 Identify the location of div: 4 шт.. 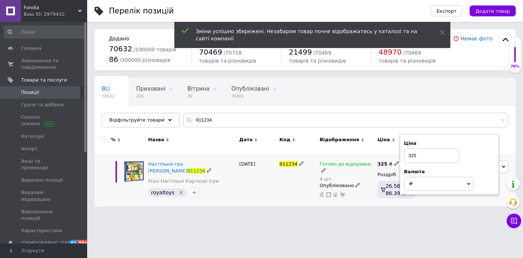
(347, 178).